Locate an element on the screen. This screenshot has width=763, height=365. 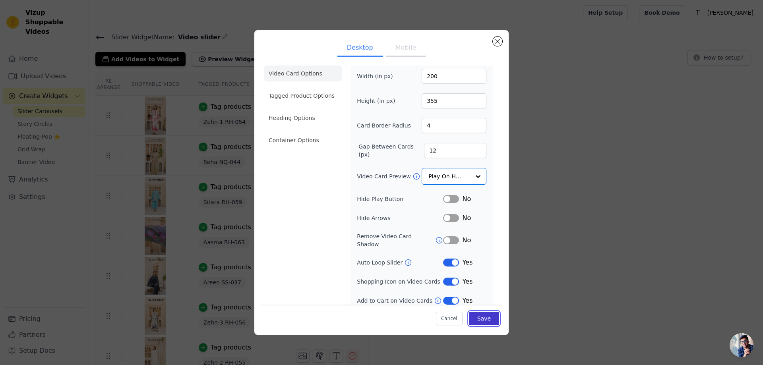
button: Save is located at coordinates (484, 319).